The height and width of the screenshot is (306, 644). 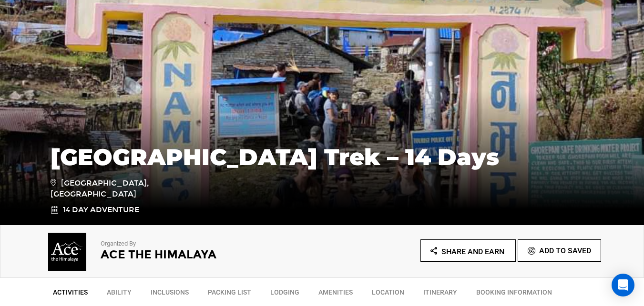 What do you see at coordinates (101, 210) in the screenshot?
I see `span: 14 Day Adventure` at bounding box center [101, 210].